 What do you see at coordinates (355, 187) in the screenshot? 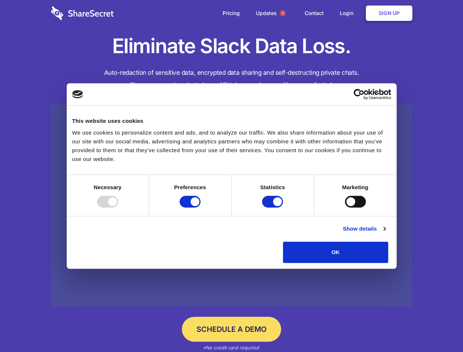
I see `strong: Marketing` at bounding box center [355, 187].